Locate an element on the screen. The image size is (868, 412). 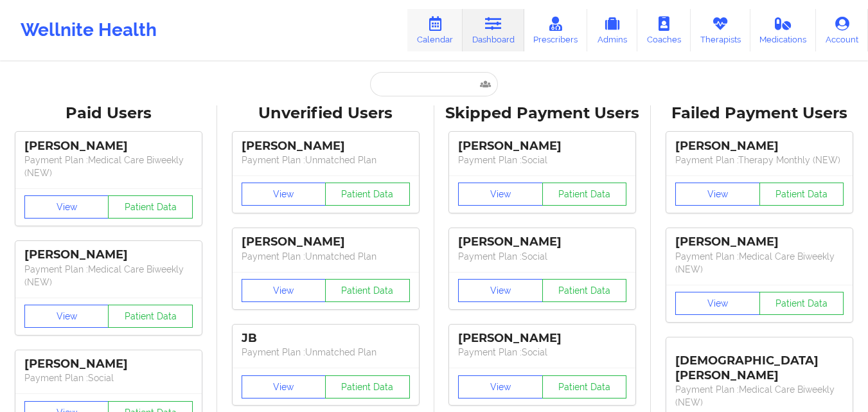
a: Dashboard is located at coordinates (493, 30).